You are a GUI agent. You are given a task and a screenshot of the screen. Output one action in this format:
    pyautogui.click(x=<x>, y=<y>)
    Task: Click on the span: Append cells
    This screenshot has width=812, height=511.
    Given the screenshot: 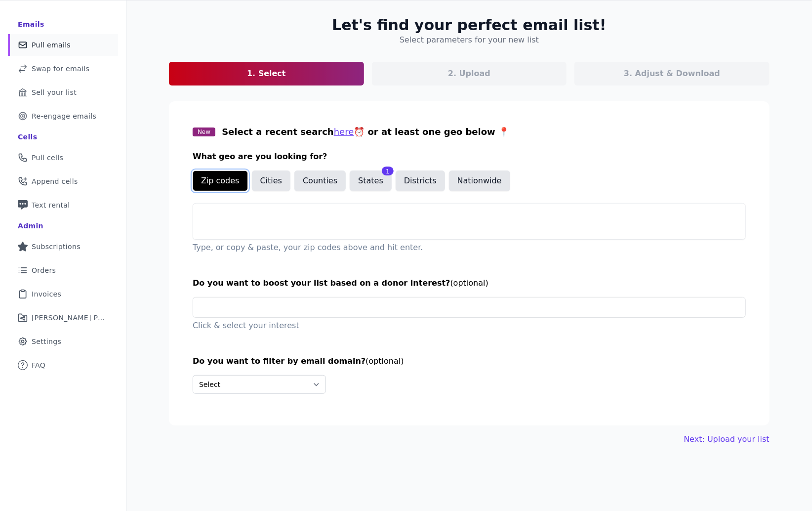 What is the action you would take?
    pyautogui.click(x=55, y=181)
    